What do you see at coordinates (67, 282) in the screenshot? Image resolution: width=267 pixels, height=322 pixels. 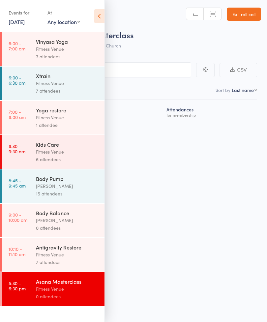 I see `div: Asana Masterclass` at bounding box center [67, 282].